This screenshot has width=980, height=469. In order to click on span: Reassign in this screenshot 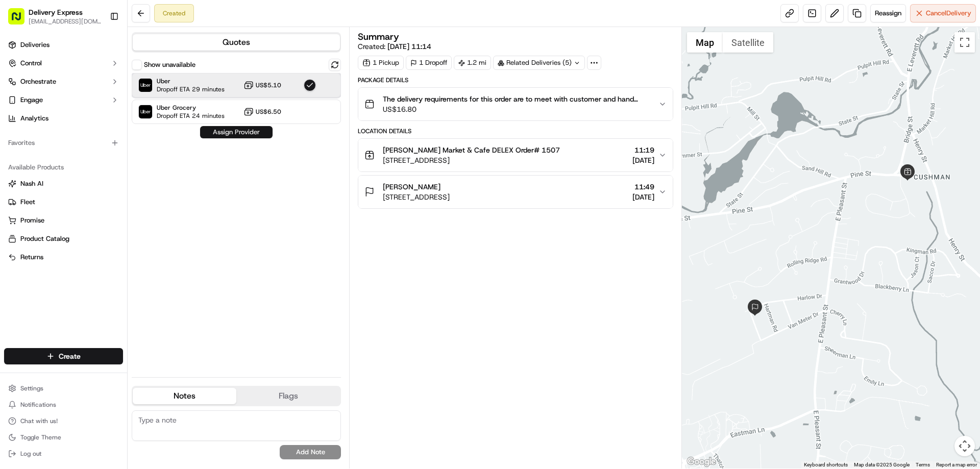, I will do `click(888, 13)`.